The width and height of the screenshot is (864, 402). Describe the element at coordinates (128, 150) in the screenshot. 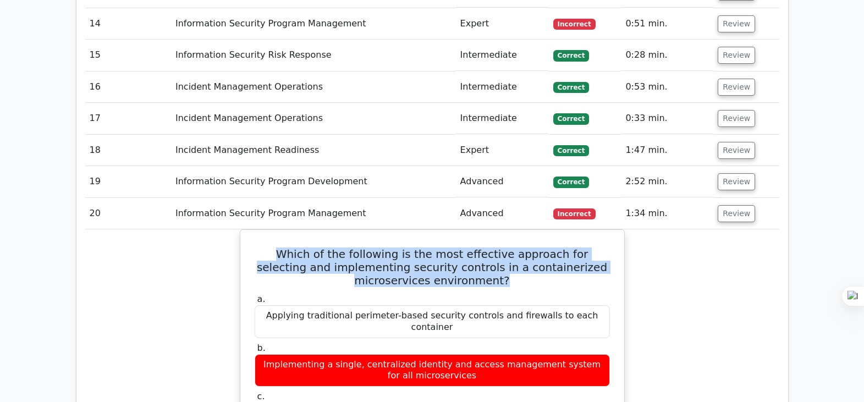

I see `td: 18` at that location.